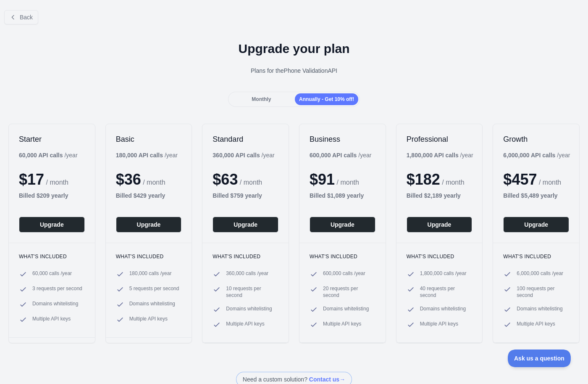  What do you see at coordinates (225, 179) in the screenshot?
I see `span: $ 63` at bounding box center [225, 179].